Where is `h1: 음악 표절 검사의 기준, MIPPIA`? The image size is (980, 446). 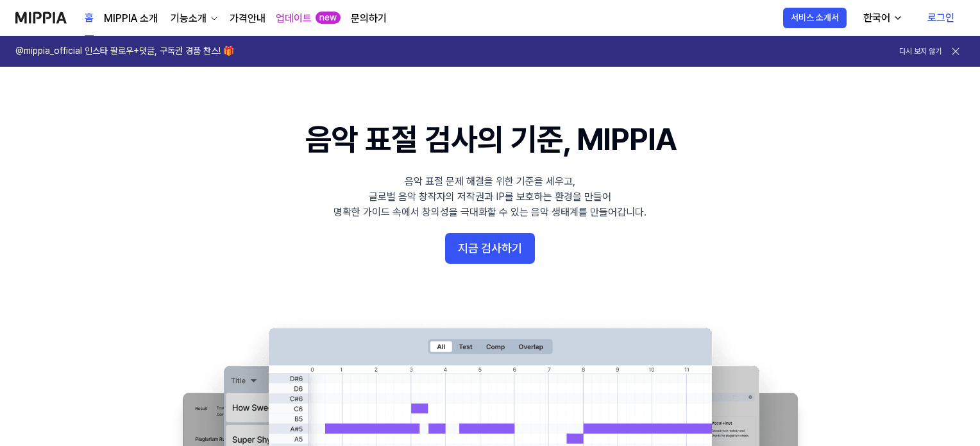 h1: 음악 표절 검사의 기준, MIPPIA is located at coordinates (490, 139).